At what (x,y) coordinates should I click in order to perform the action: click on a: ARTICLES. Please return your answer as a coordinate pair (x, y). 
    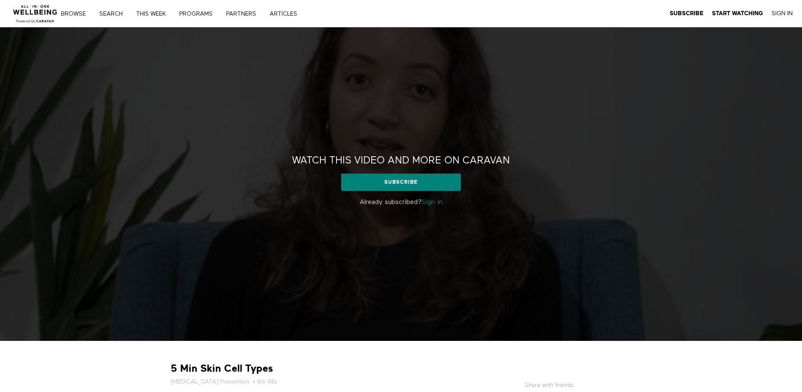
    Looking at the image, I should click on (286, 14).